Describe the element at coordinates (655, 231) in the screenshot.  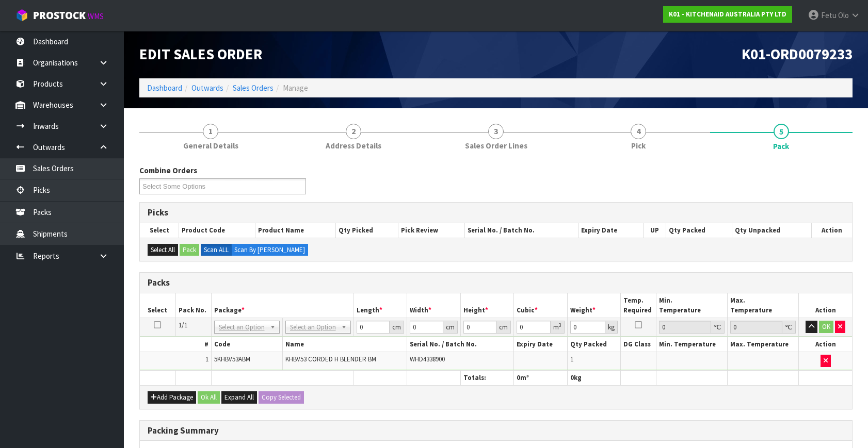
I see `th: UP` at that location.